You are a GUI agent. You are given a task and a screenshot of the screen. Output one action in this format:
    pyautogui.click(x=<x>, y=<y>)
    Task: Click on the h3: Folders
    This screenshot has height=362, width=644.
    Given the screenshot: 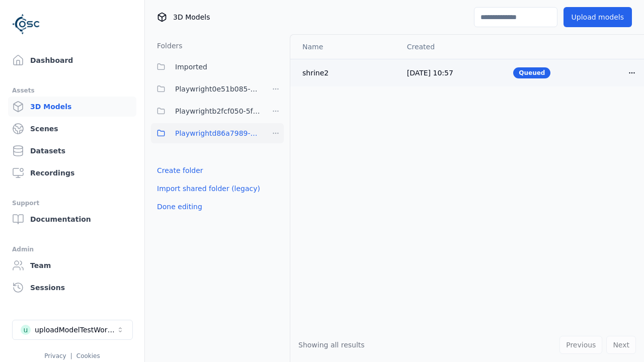 What is the action you would take?
    pyautogui.click(x=166, y=46)
    